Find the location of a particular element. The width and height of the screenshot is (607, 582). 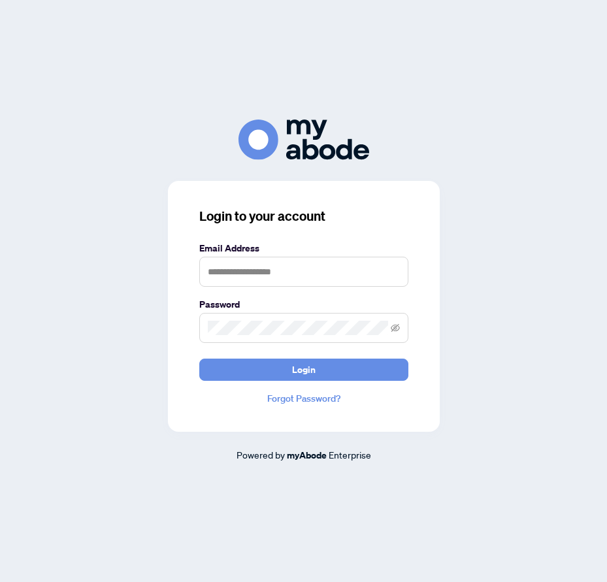

h3: Login to your account is located at coordinates (304, 216).